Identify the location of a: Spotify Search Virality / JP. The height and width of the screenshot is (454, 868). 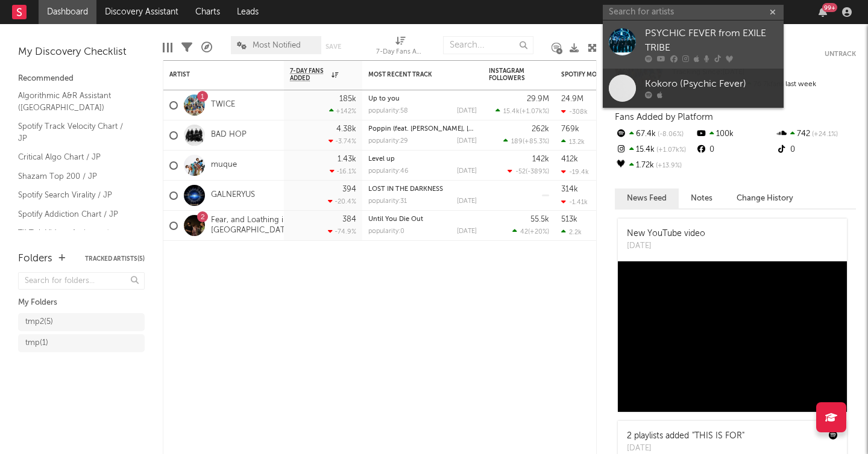
(75, 195).